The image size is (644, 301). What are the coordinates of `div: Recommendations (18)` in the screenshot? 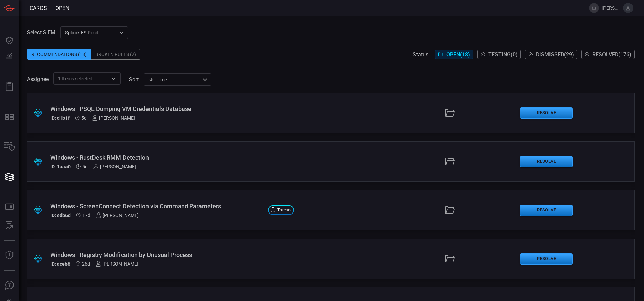 It's located at (60, 55).